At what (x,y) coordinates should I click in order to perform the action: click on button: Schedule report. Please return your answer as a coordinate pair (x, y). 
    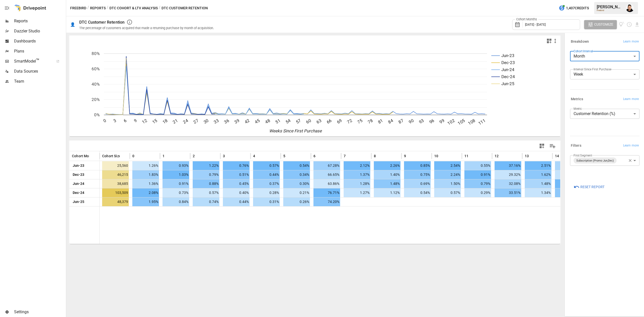
    Looking at the image, I should click on (629, 25).